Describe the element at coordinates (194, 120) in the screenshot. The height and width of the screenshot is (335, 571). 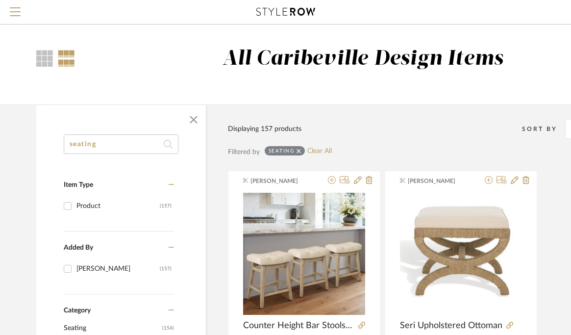
I see `button: Close` at that location.